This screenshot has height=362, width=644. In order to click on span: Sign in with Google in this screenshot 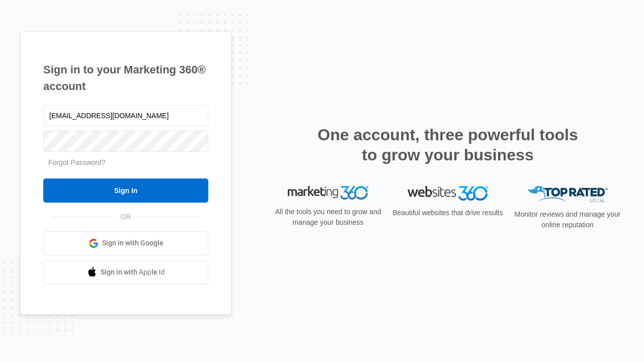, I will do `click(132, 243)`.